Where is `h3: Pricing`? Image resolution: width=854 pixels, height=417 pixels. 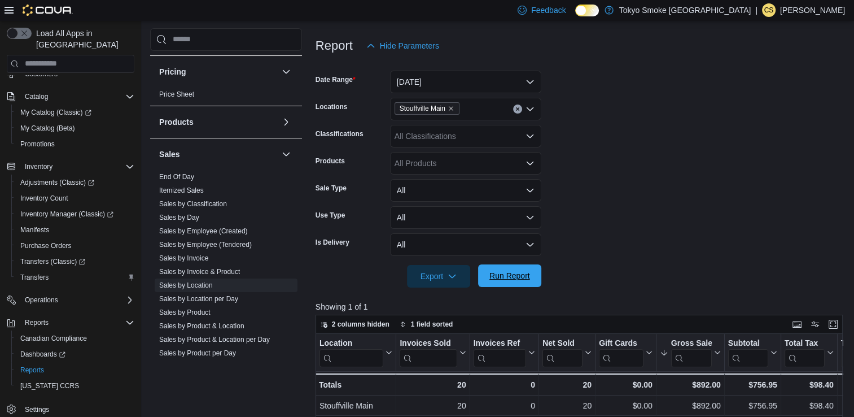 h3: Pricing is located at coordinates (172, 72).